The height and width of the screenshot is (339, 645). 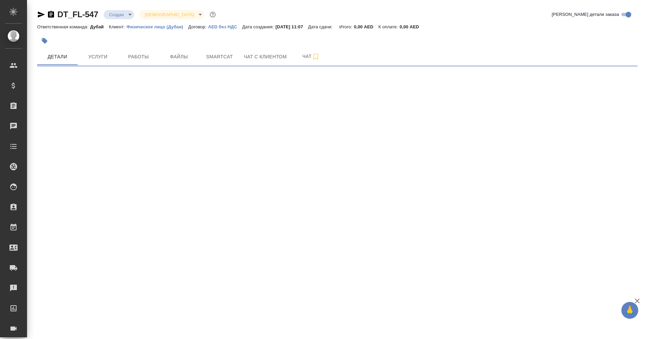 What do you see at coordinates (98, 57) in the screenshot?
I see `span: Услуги` at bounding box center [98, 57].